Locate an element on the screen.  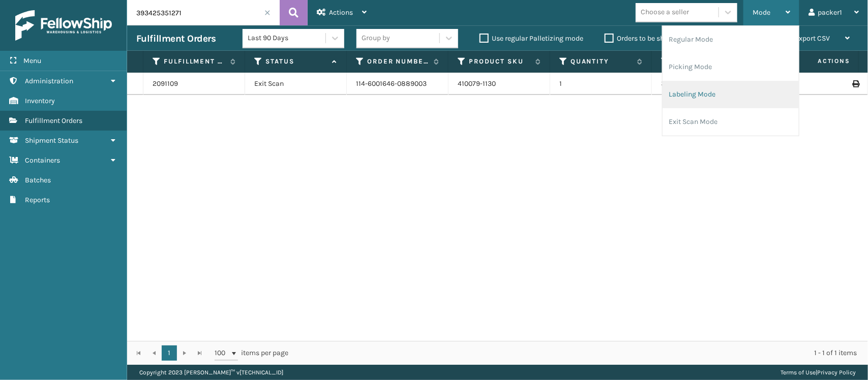
label: Status is located at coordinates (296, 61).